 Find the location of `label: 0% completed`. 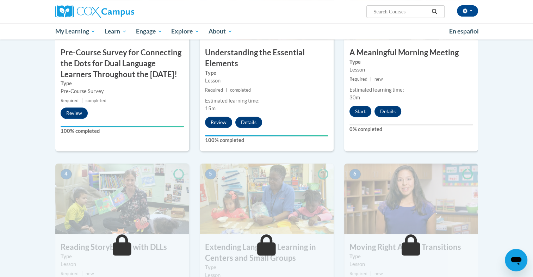

label: 0% completed is located at coordinates (411, 129).